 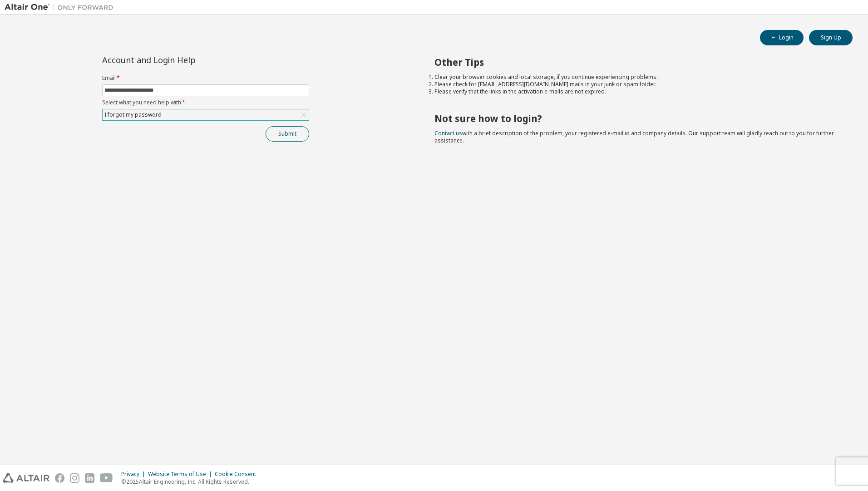 I want to click on button: Submit, so click(x=288, y=134).